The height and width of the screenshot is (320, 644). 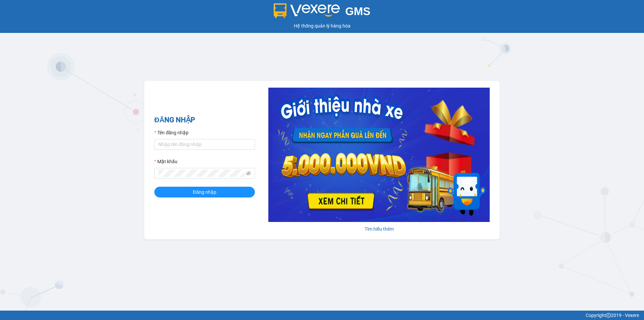 I want to click on img: banner-0, so click(x=379, y=155).